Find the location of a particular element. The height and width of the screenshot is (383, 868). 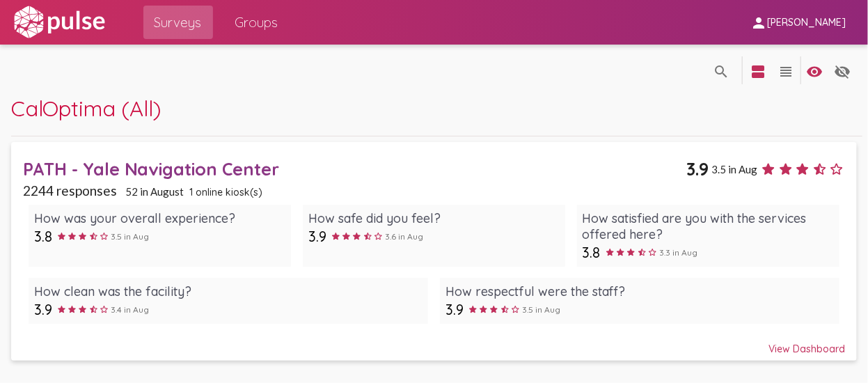

div: How safe did you feel? is located at coordinates (434, 218).